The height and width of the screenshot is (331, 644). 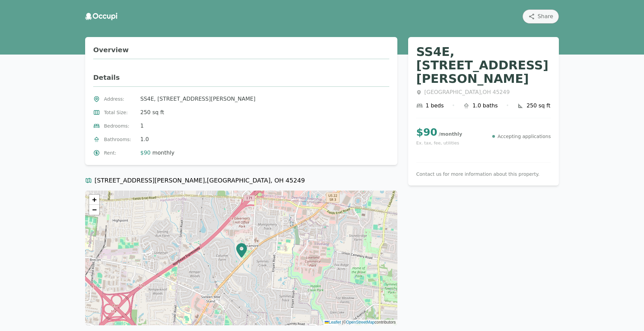 What do you see at coordinates (435, 106) in the screenshot?
I see `span: 1 beds` at bounding box center [435, 106].